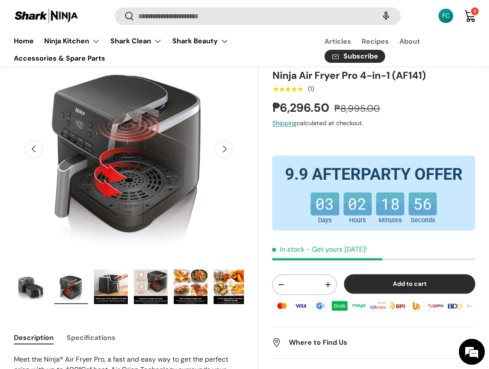 The width and height of the screenshot is (489, 369). Describe the element at coordinates (374, 343) in the screenshot. I see `summary: Where to Find Us` at that location.